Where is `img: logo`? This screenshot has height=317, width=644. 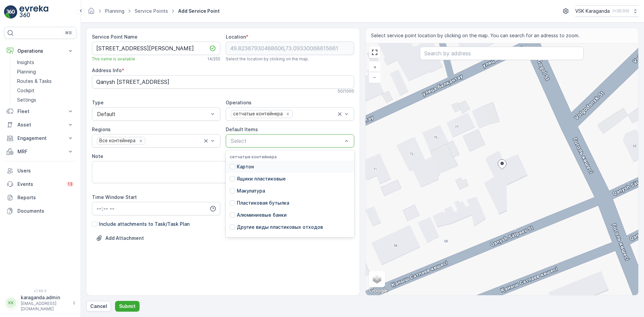 img: logo is located at coordinates (11, 12).